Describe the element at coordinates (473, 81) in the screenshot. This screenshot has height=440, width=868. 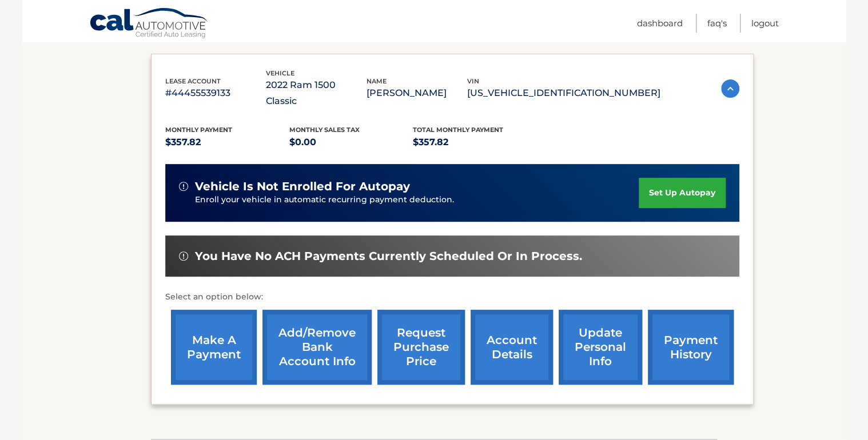
I see `span: vin` at that location.